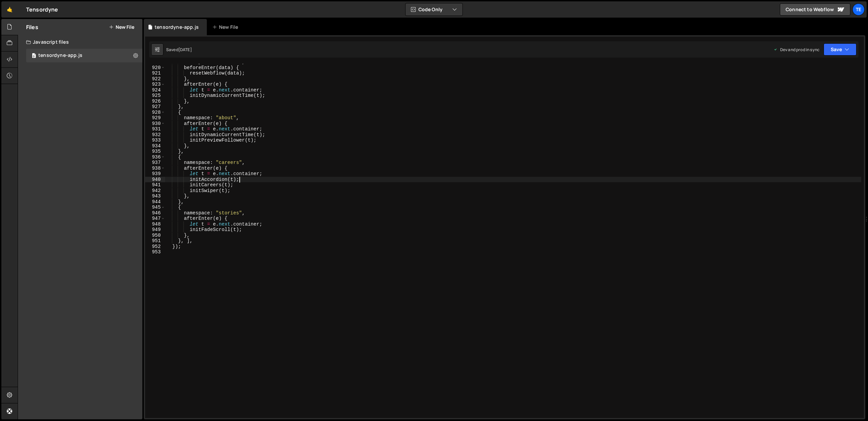 This screenshot has width=868, height=421. What do you see at coordinates (179, 50) in the screenshot?
I see `div: Saved` at bounding box center [179, 50].